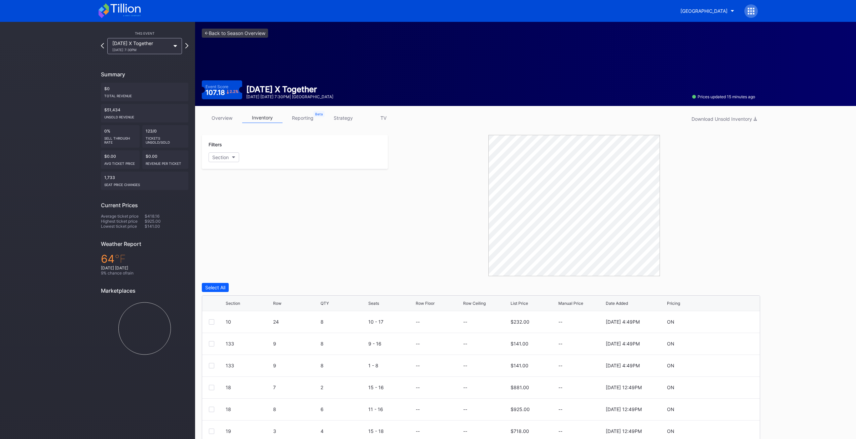 The width and height of the screenshot is (856, 439). Describe the element at coordinates (374, 303) in the screenshot. I see `div: Seats` at that location.